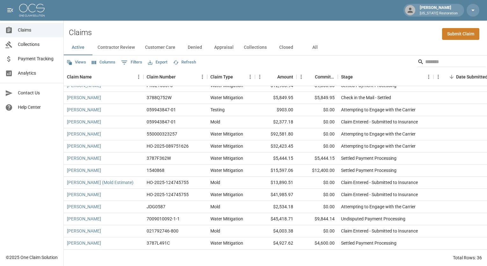 Image resolution: width=487 pixels, height=266 pixels. What do you see at coordinates (366, 98) in the screenshot?
I see `div: Check in the Mail - Settled` at bounding box center [366, 98].